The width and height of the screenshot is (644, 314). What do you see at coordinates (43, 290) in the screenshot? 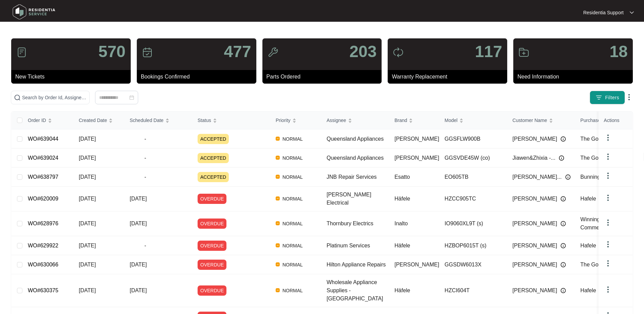
I see `a: WO#630375` at bounding box center [43, 290].